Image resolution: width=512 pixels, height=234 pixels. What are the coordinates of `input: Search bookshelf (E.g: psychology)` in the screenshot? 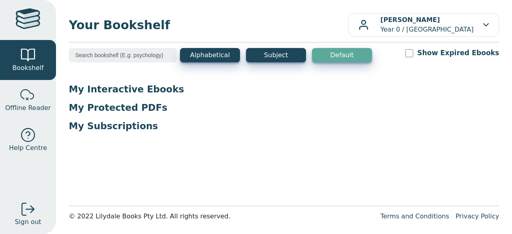 It's located at (123, 55).